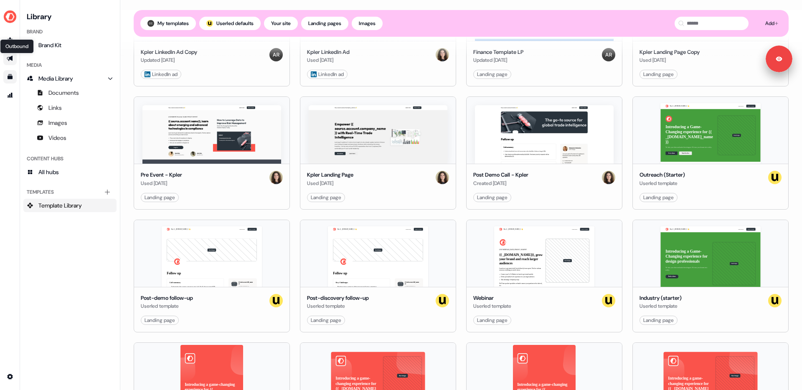 The image size is (802, 390). Describe the element at coordinates (212, 135) in the screenshot. I see `img: Pre Event - Kpler` at that location.